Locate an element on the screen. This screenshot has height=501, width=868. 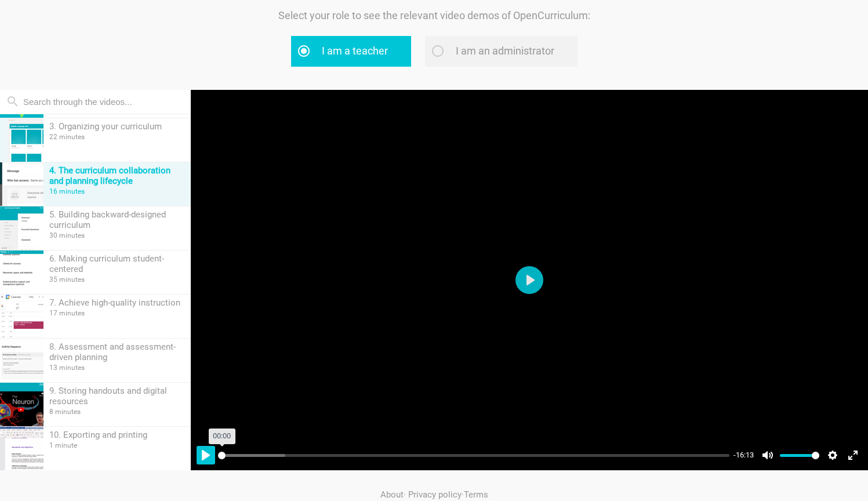
a: Terms is located at coordinates (476, 494).